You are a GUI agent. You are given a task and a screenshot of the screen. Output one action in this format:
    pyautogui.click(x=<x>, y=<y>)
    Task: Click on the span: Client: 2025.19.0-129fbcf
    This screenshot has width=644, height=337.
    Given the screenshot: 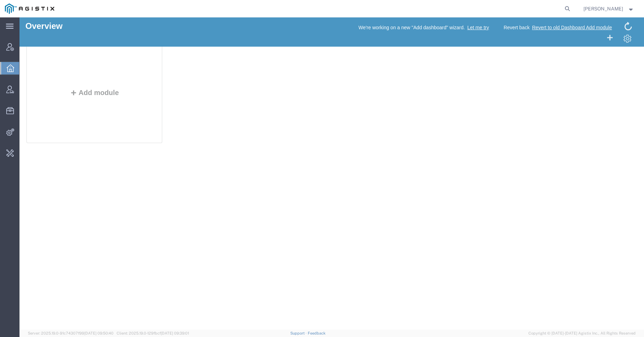 What is the action you would take?
    pyautogui.click(x=153, y=333)
    